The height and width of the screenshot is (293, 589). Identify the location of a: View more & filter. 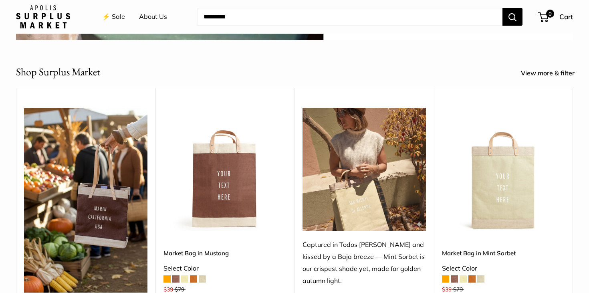
(552, 73).